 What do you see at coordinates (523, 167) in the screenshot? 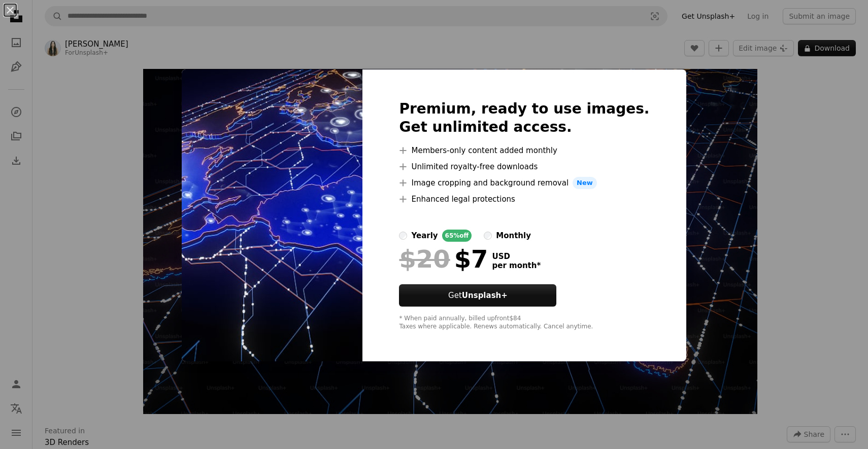
I see `li: Unlimited royalty-free downloads` at bounding box center [523, 167].